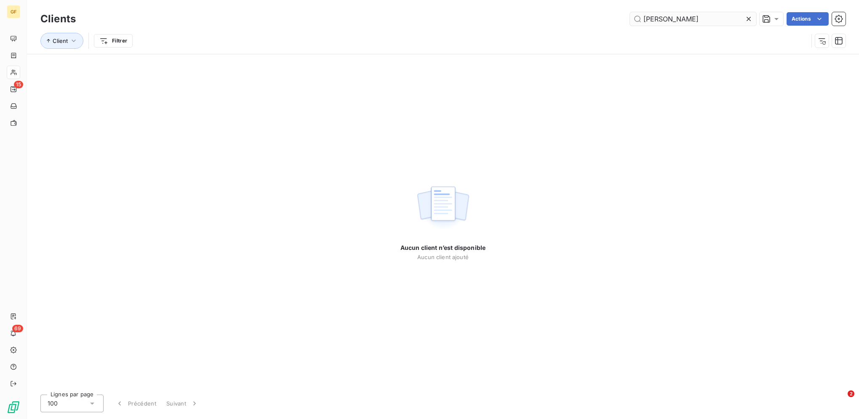 The height and width of the screenshot is (419, 859). Describe the element at coordinates (113, 41) in the screenshot. I see `button: Filtrer` at that location.